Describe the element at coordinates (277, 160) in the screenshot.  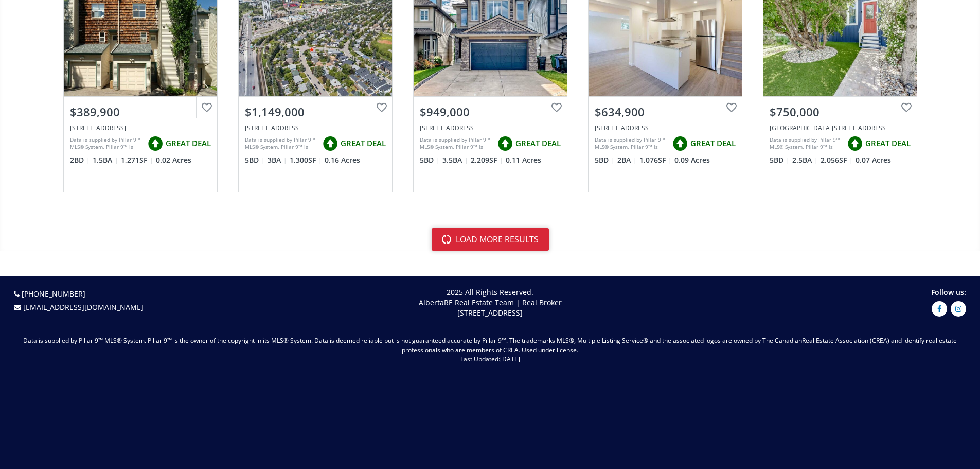
I see `span: 3 BA` at that location.